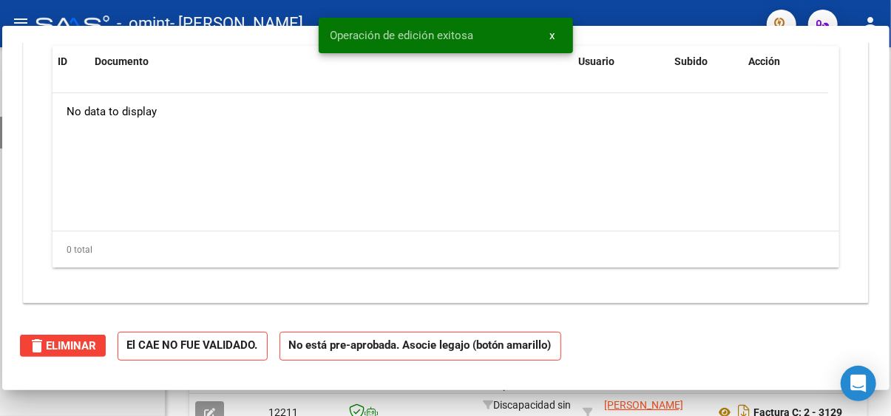 The image size is (891, 416). Describe the element at coordinates (21, 23) in the screenshot. I see `mat-icon: menu` at that location.